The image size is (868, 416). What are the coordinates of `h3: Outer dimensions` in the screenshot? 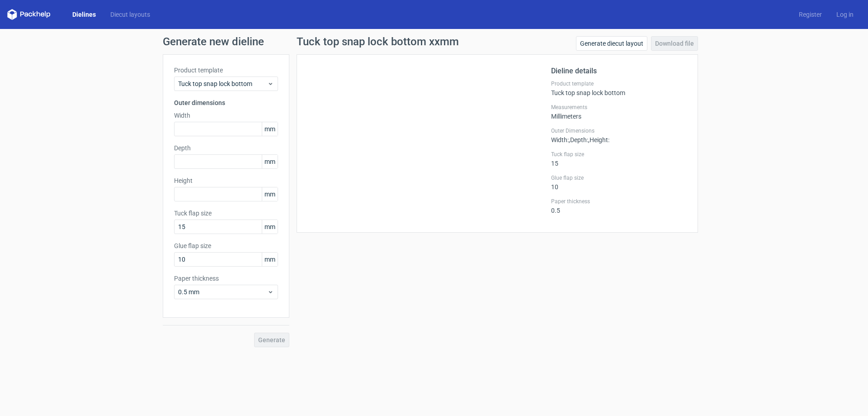 It's located at (226, 103).